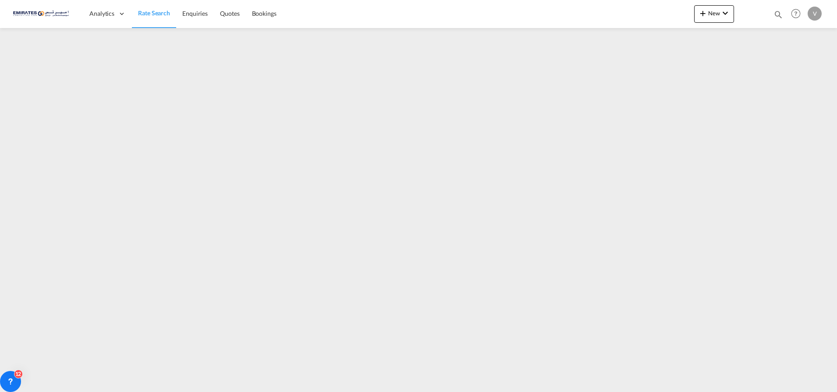  Describe the element at coordinates (713, 13) in the screenshot. I see `span: New` at that location.